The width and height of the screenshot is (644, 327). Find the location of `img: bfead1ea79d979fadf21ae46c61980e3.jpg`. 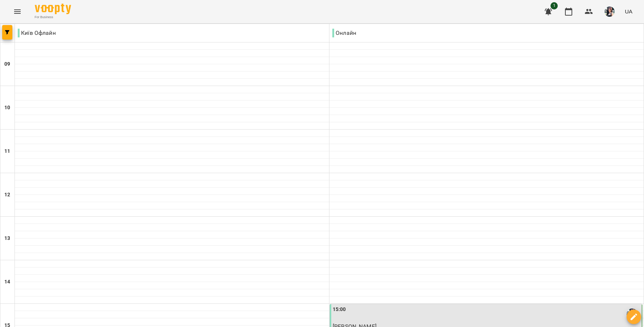

img: bfead1ea79d979fadf21ae46c61980e3.jpg is located at coordinates (610, 12).